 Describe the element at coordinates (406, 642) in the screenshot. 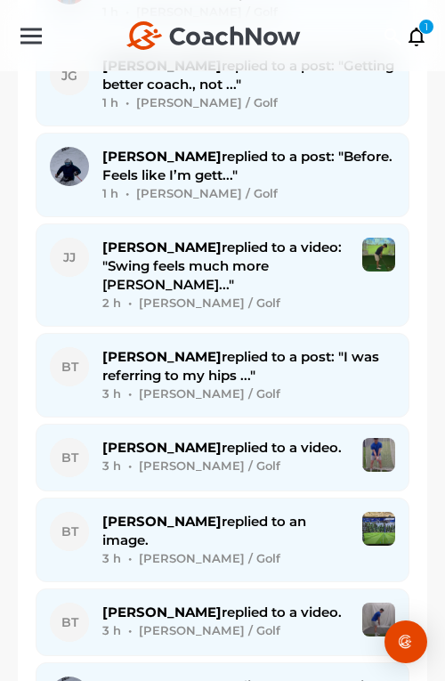

I see `div: Open Intercom Messenger` at that location.